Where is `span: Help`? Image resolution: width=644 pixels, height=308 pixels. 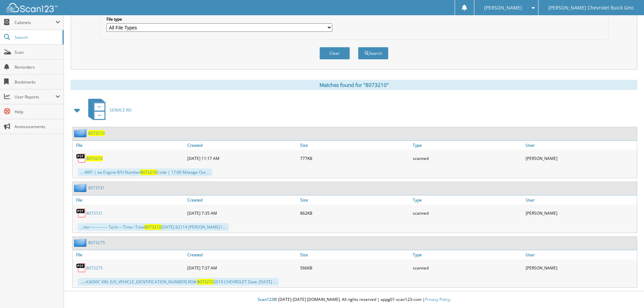 span: Help is located at coordinates (37, 111).